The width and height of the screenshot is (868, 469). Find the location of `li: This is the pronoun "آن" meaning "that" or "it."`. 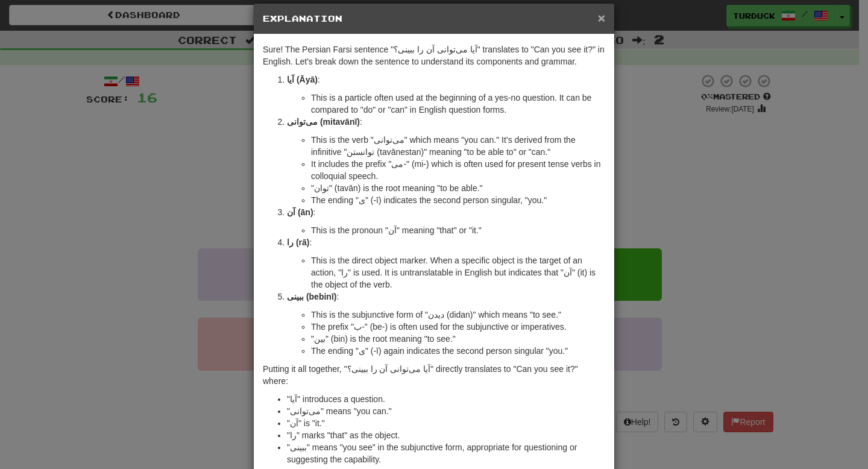

li: This is the pronoun "آن" meaning "that" or "it." is located at coordinates (458, 230).